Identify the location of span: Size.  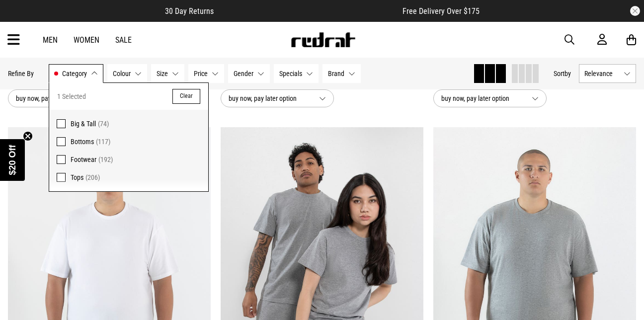
(162, 73).